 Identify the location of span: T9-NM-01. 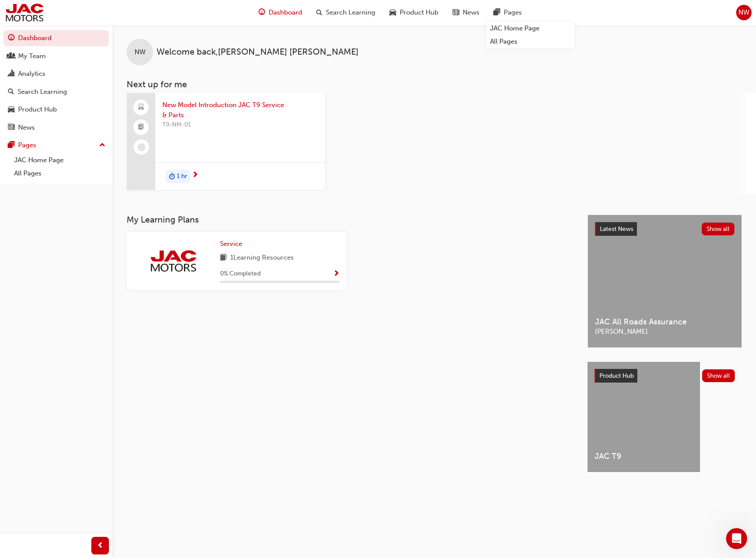
(240, 125).